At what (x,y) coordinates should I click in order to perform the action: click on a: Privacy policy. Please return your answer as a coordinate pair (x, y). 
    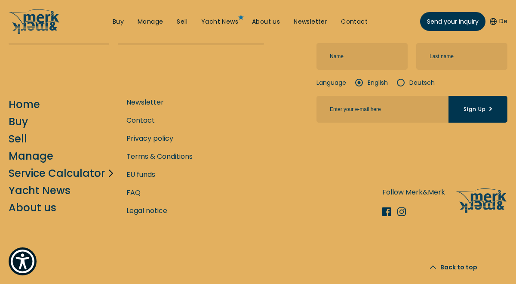
    Looking at the image, I should click on (150, 138).